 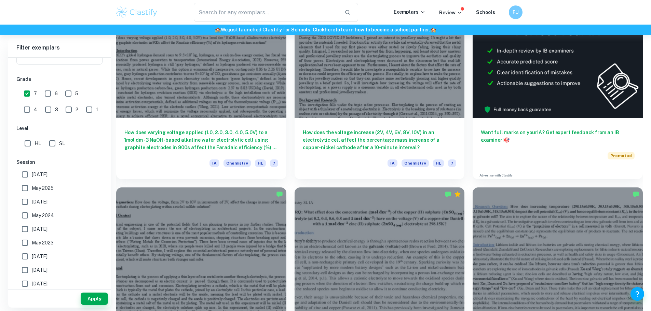 What do you see at coordinates (137, 12) in the screenshot?
I see `img: Clastify logo` at bounding box center [137, 12].